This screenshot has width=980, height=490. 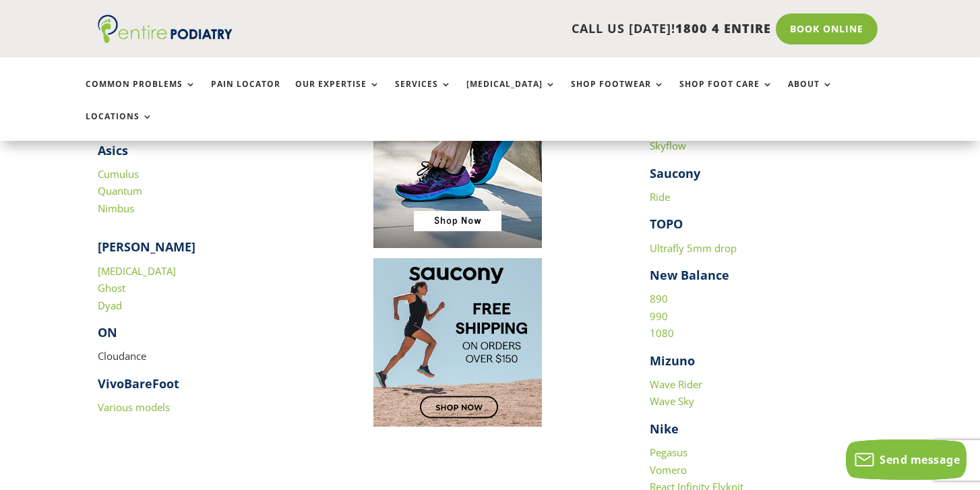 What do you see at coordinates (668, 470) in the screenshot?
I see `a: Vomero` at bounding box center [668, 470].